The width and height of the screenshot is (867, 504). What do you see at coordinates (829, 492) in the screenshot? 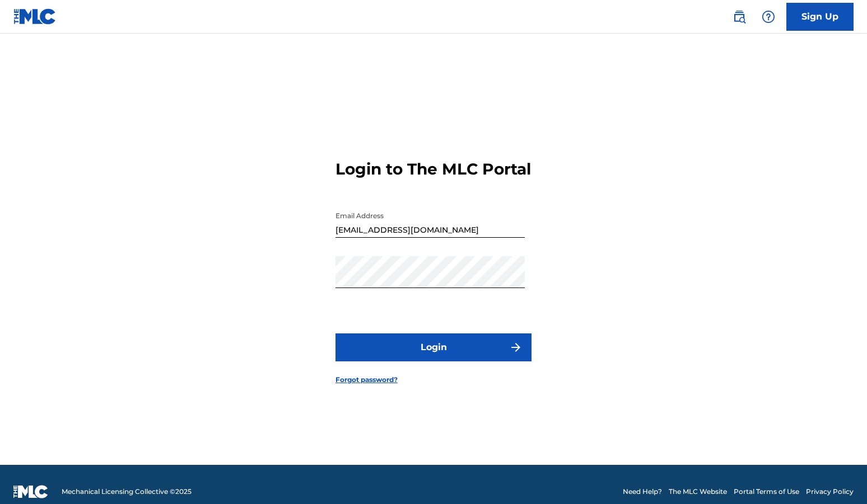
I see `a: Privacy Policy` at bounding box center [829, 492].